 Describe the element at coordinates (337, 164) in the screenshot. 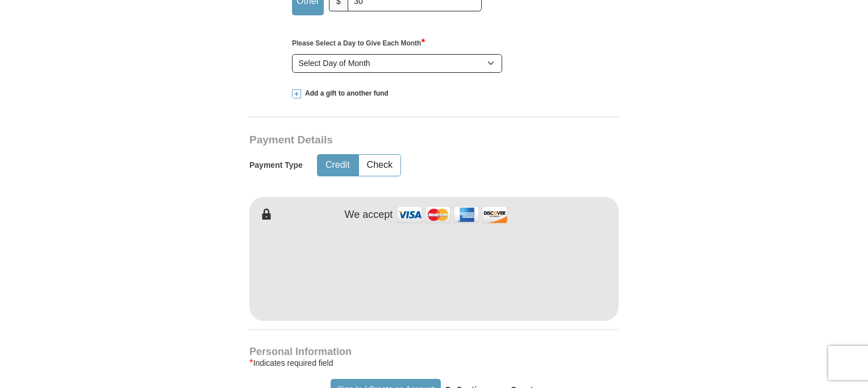

I see `button: Credit` at that location.